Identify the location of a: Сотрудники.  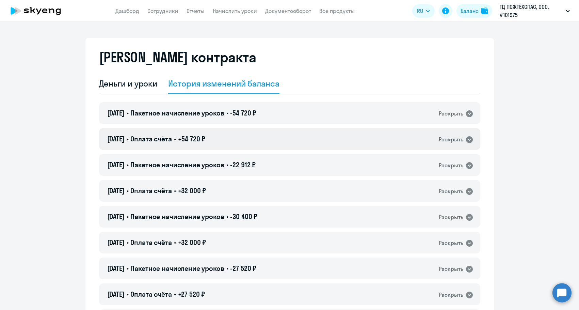
(163, 11).